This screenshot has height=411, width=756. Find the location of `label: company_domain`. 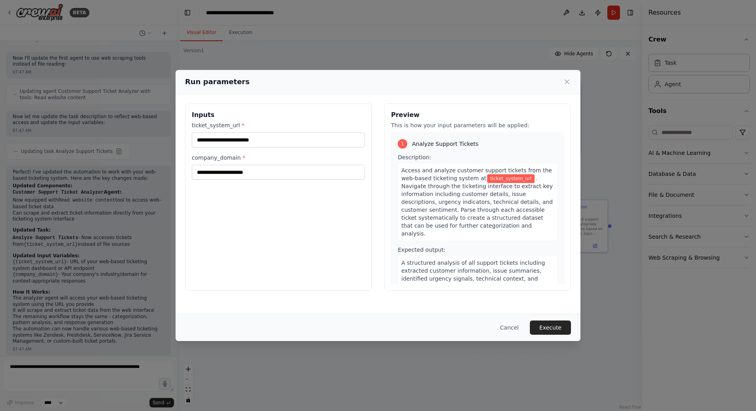

label: company_domain is located at coordinates (278, 158).